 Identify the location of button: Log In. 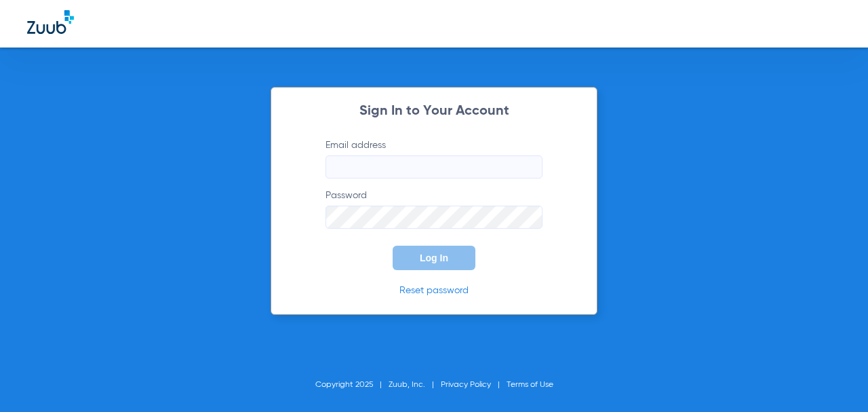
(434, 258).